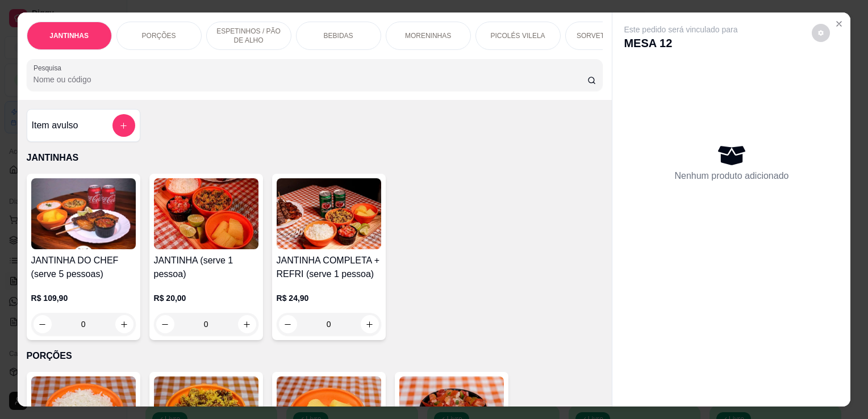  I want to click on p: SORVETES VILELA, so click(607, 36).